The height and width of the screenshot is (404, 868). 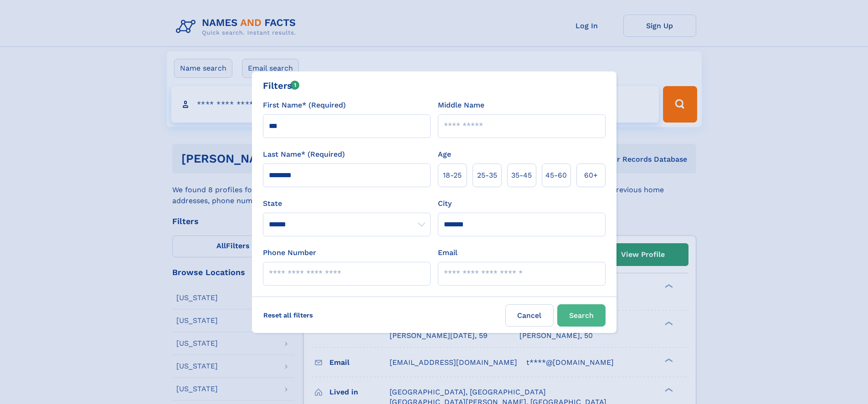 What do you see at coordinates (462, 105) in the screenshot?
I see `label: Middle Name` at bounding box center [462, 105].